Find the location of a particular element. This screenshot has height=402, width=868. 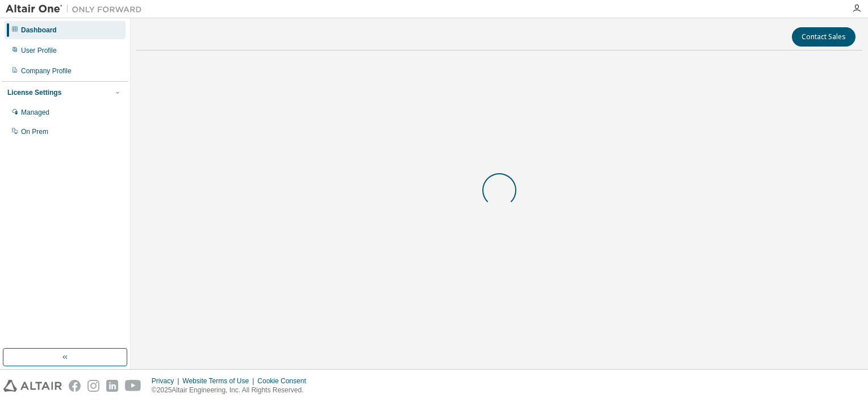

div: Managed is located at coordinates (35, 113).